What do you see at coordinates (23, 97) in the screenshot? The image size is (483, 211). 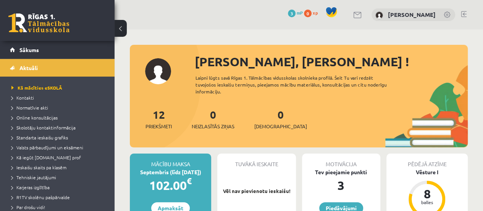 I see `span: Kontakti` at bounding box center [23, 97].